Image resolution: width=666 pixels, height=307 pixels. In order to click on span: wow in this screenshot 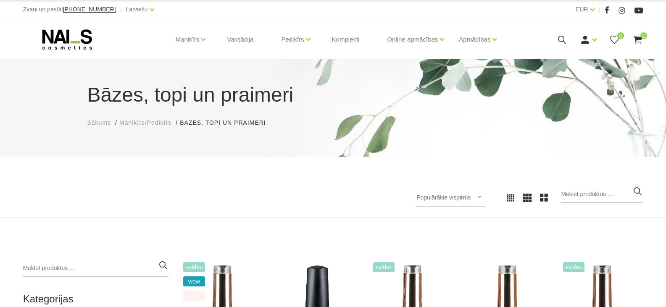, I will do `click(194, 281)`.